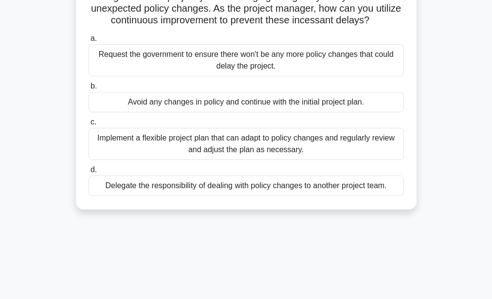 Image resolution: width=492 pixels, height=299 pixels. Describe the element at coordinates (246, 144) in the screenshot. I see `div: Implement a flexible project plan that can adapt to policy changes and regularly review and adjus...` at that location.